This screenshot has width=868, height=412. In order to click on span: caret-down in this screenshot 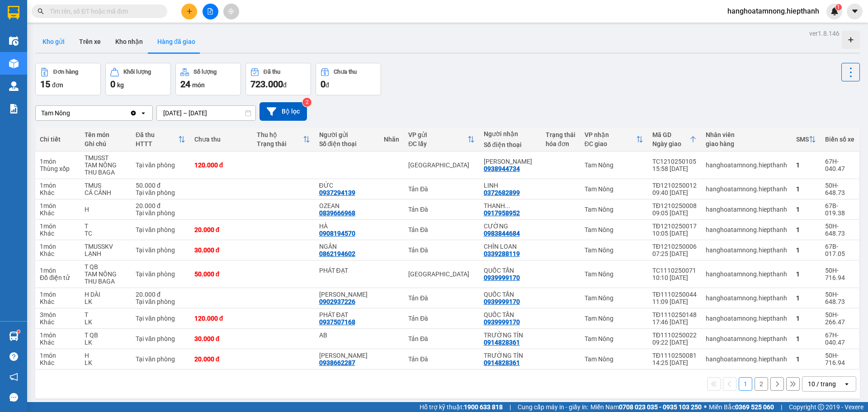, I will do `click(854, 11)`.